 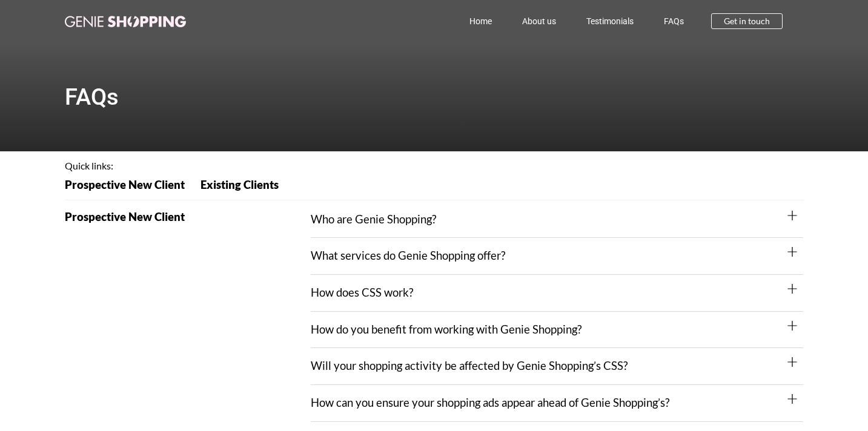 What do you see at coordinates (557, 256) in the screenshot?
I see `div: What services do Genie Shopping offer?` at bounding box center [557, 256].